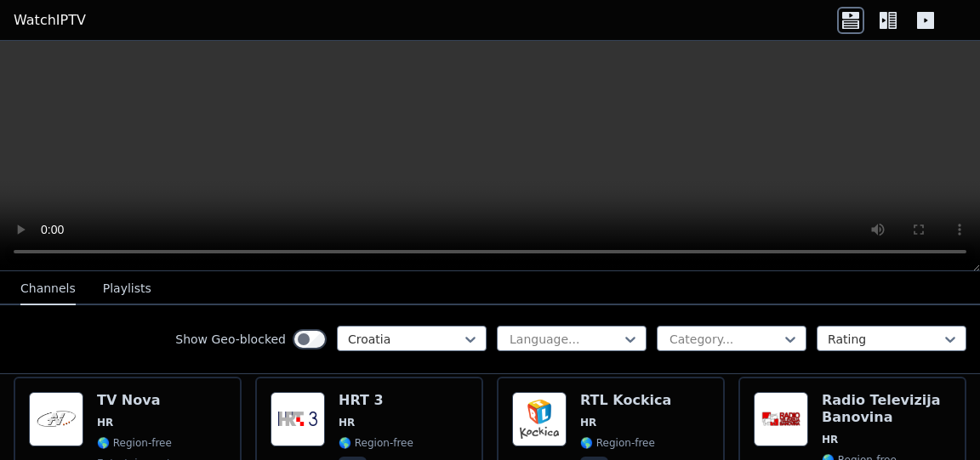  I want to click on img: HRT 3, so click(298, 419).